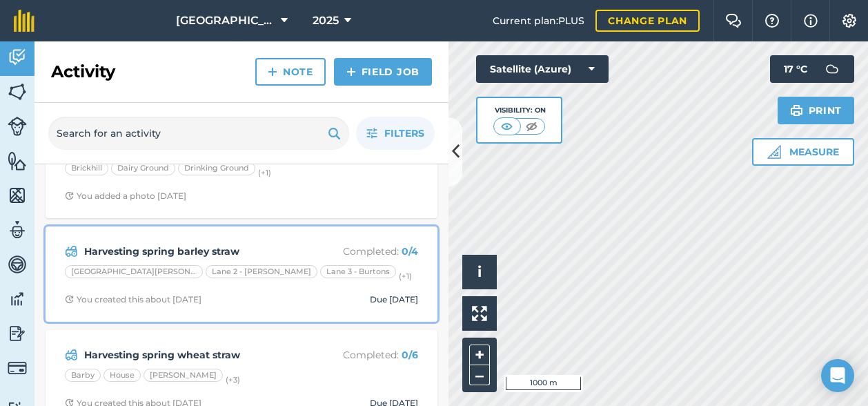  I want to click on a: Harvesting winter barleyCompleted: 4/4BrickhillDairy GroundDrinking Ground(+1)Clock with arrow po..., so click(242, 170).